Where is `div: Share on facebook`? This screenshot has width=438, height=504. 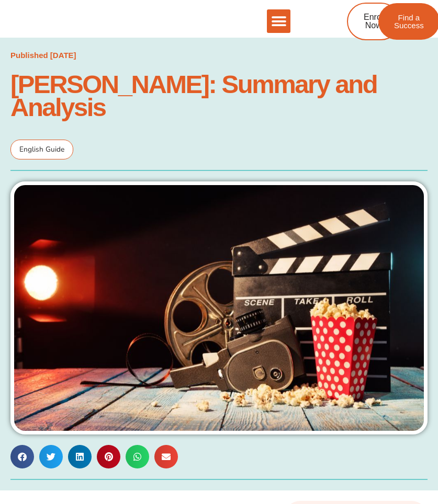 div: Share on facebook is located at coordinates (22, 456).